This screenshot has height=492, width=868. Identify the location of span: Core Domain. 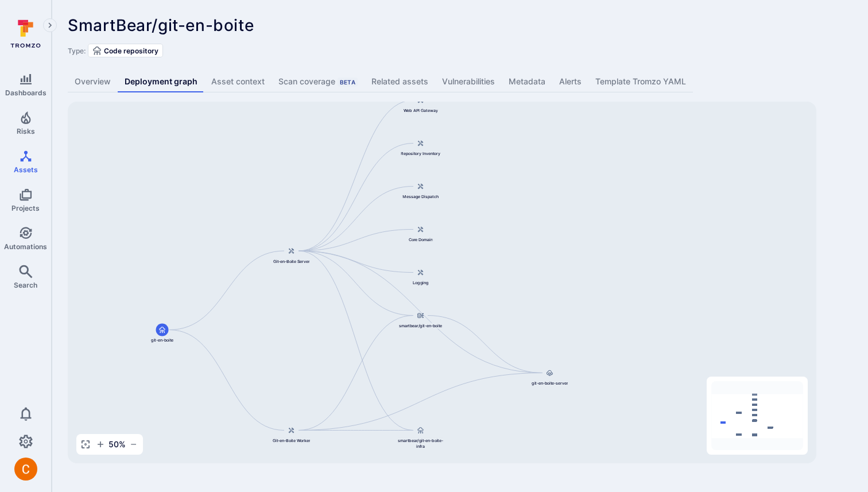
(421, 239).